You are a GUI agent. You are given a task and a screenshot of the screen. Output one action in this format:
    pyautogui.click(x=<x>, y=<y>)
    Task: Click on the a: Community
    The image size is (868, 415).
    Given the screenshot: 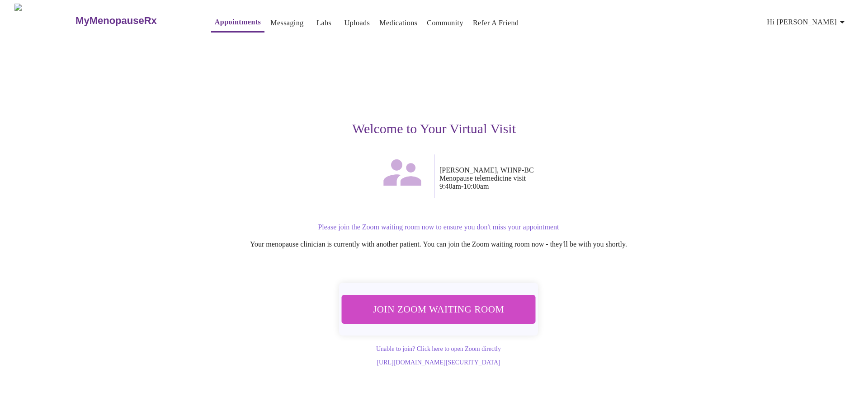 What is the action you would take?
    pyautogui.click(x=445, y=23)
    